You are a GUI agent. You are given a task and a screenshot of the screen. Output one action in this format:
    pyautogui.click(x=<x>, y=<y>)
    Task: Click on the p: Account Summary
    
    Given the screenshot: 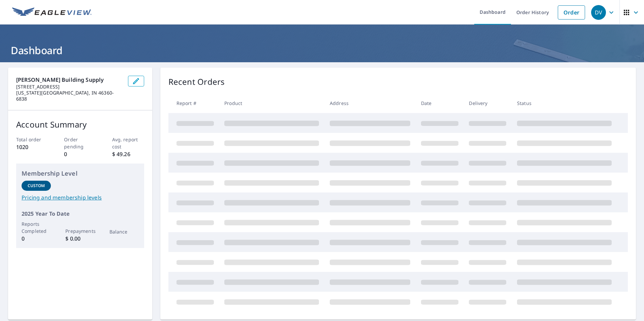 What is the action you would take?
    pyautogui.click(x=80, y=124)
    